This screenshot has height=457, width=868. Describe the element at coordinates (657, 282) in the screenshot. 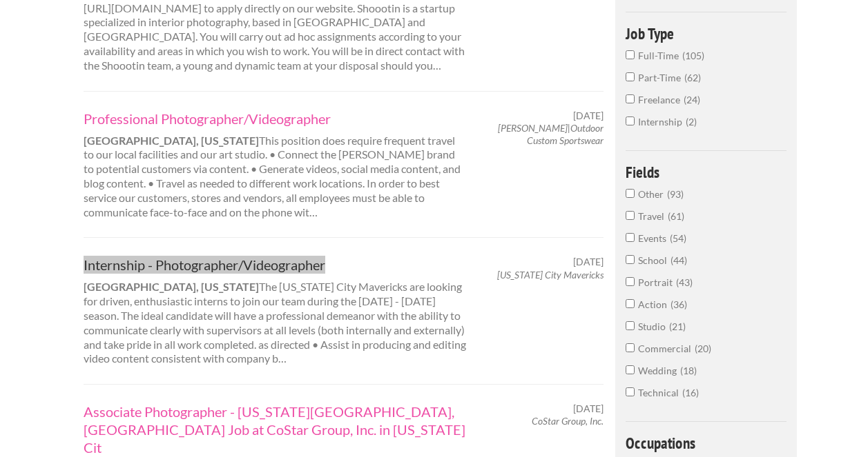

I see `span: Portrait` at that location.